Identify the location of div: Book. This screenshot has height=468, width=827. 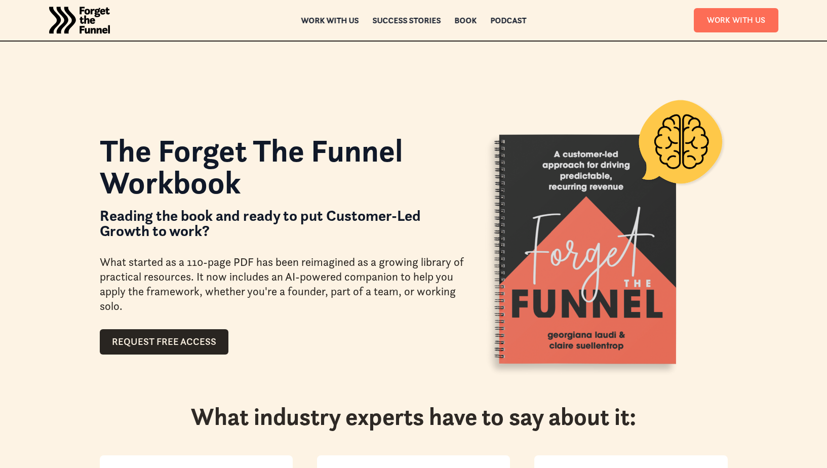
(466, 20).